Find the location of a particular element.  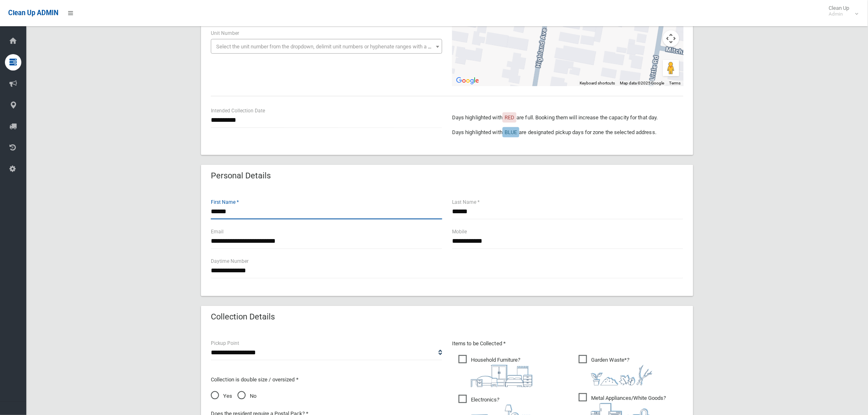

button: Map camera controls is located at coordinates (671, 39).